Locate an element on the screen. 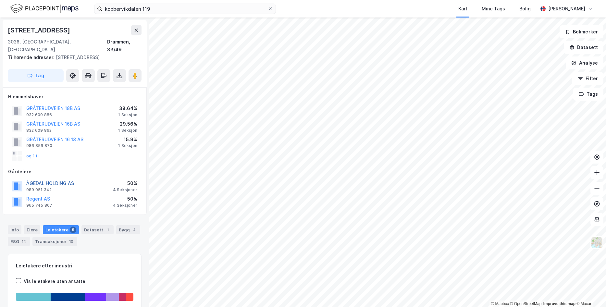  div: Hjemmelshaver is located at coordinates (75, 97).